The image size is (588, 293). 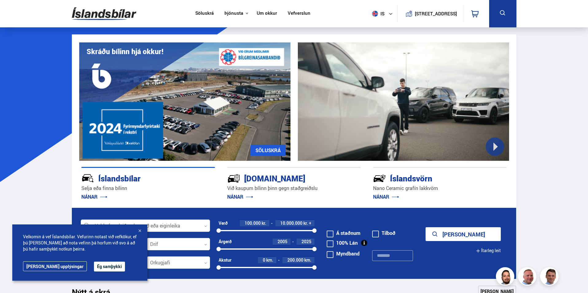 What do you see at coordinates (380, 178) in the screenshot?
I see `img: -Svtn6bYgwAsiwNX.svg` at bounding box center [380, 178].